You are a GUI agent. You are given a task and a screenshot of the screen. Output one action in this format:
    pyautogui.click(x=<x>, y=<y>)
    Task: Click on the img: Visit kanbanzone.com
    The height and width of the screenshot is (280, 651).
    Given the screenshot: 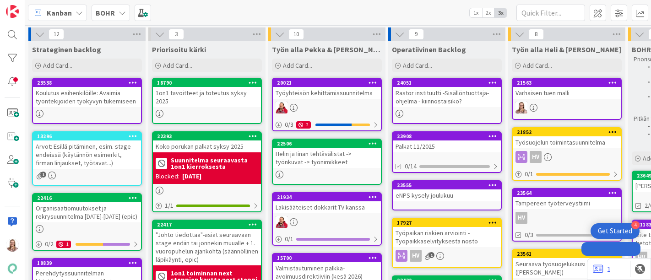 What is the action you would take?
    pyautogui.click(x=12, y=11)
    